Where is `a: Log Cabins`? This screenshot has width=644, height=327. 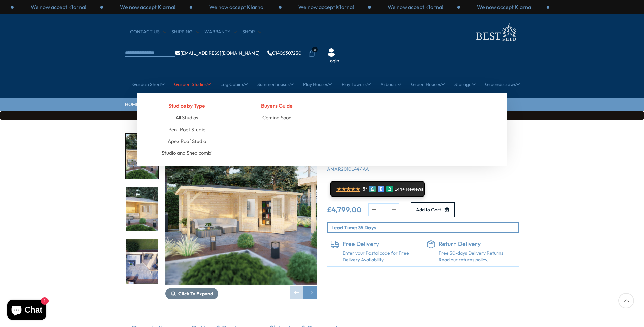
a: Log Cabins is located at coordinates (234, 84).